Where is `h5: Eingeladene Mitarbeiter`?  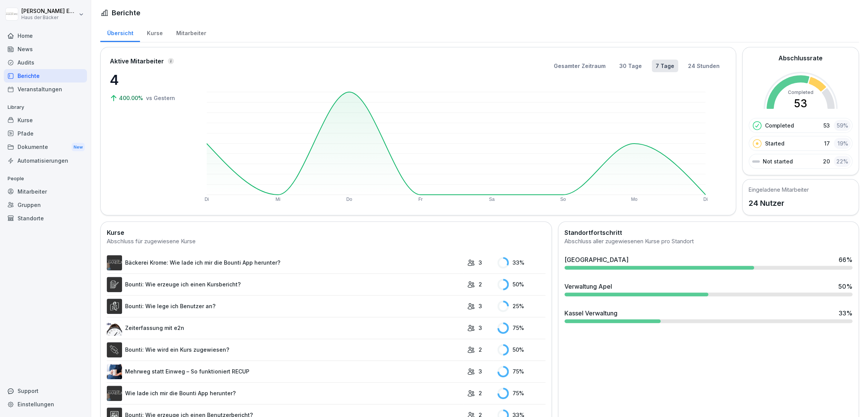
h5: Eingeladene Mitarbeiter is located at coordinates (779, 190).